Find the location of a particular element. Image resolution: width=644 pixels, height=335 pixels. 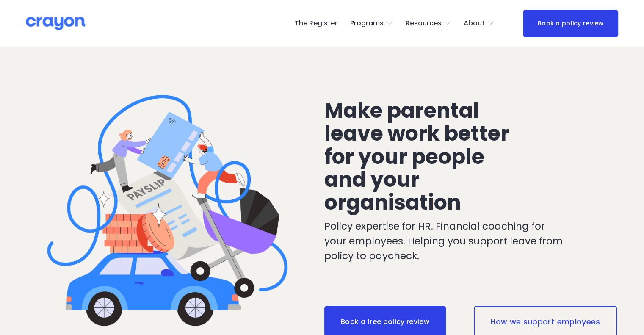

span: Resources is located at coordinates (423, 23).